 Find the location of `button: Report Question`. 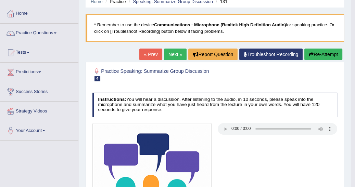

button: Report Question is located at coordinates (213, 54).